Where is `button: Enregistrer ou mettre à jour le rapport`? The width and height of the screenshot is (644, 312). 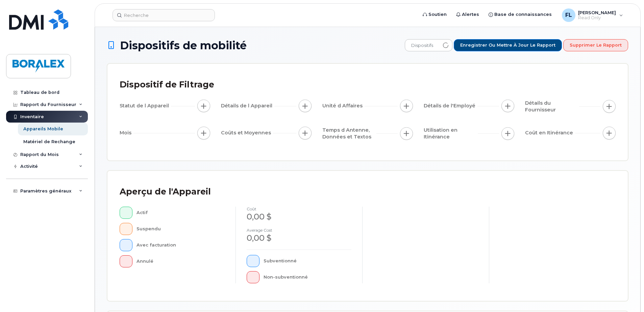 button: Enregistrer ou mettre à jour le rapport is located at coordinates (508, 45).